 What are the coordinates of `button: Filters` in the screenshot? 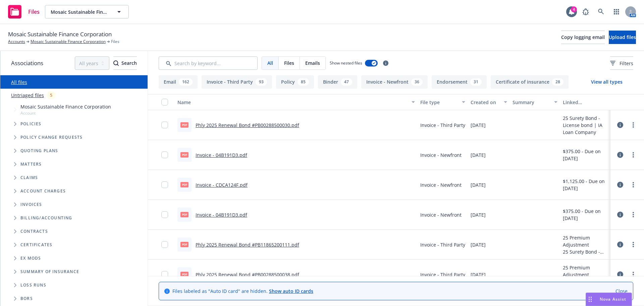 It's located at (621, 63).